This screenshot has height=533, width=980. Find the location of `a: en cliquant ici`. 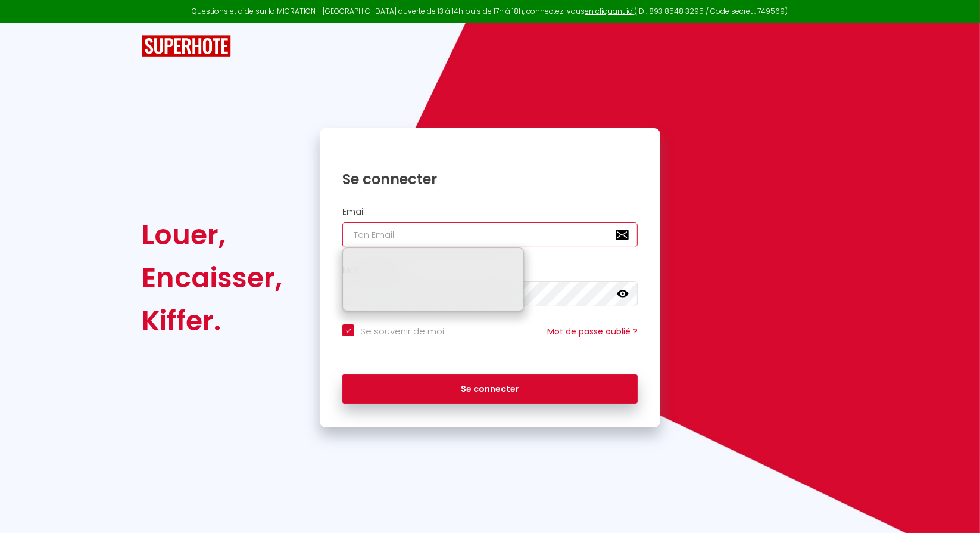

a: en cliquant ici is located at coordinates (610, 11).